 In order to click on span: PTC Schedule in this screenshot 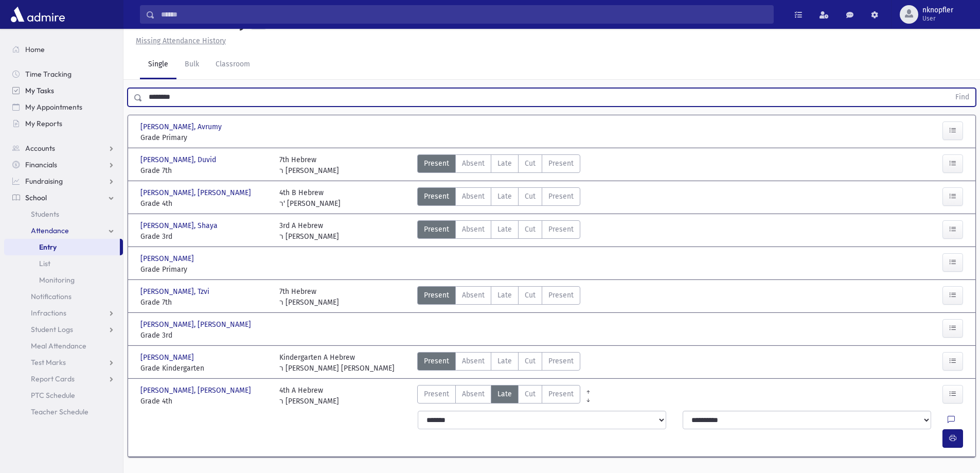, I will do `click(53, 395)`.